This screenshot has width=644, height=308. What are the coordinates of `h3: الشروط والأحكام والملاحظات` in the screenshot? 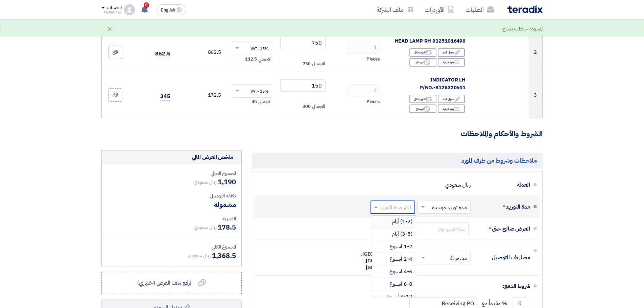 It's located at (322, 134).